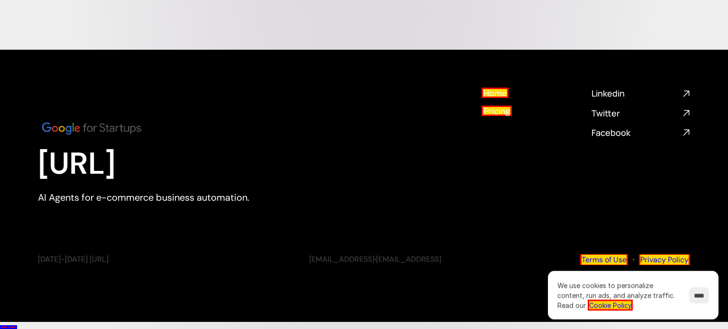 The height and width of the screenshot is (329, 728). Describe the element at coordinates (664, 260) in the screenshot. I see `a: Privacy Policy` at that location.